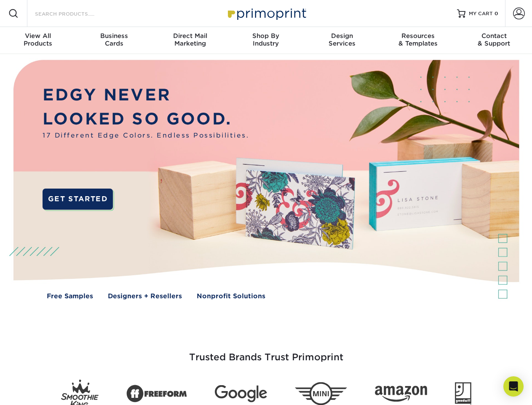 This screenshot has width=532, height=405. Describe the element at coordinates (113, 40) in the screenshot. I see `div: Cards` at that location.